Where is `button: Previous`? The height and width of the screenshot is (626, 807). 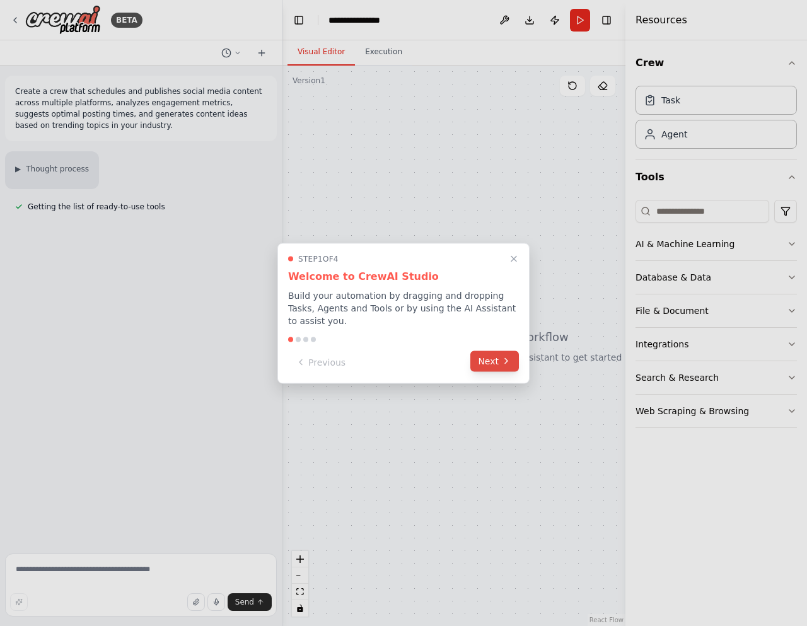 button: Previous is located at coordinates (320, 362).